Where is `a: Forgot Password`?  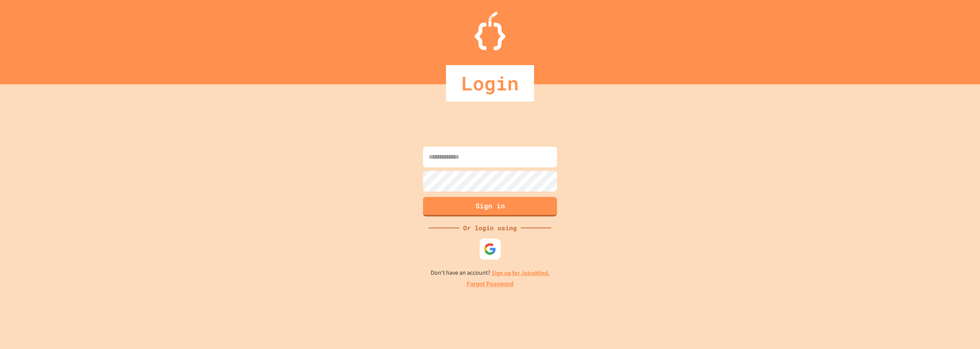
a: Forgot Password is located at coordinates (490, 284).